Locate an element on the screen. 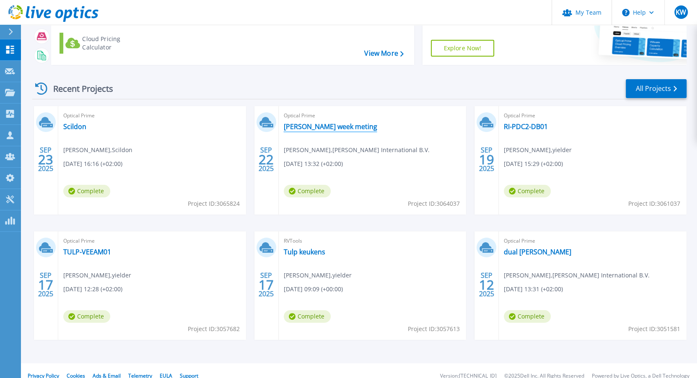 The height and width of the screenshot is (378, 697). a: Cloud Pricing Calculator is located at coordinates (106, 43).